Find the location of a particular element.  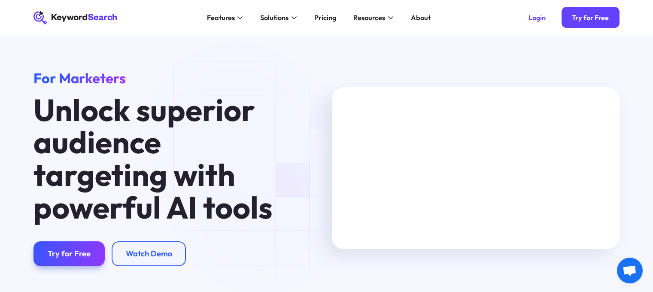

a: Pricing is located at coordinates (325, 18).